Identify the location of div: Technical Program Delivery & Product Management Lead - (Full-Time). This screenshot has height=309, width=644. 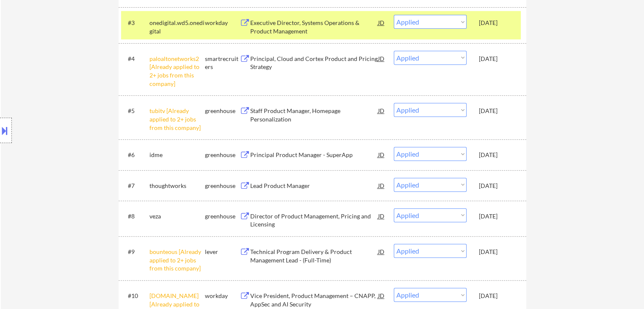
(314, 256).